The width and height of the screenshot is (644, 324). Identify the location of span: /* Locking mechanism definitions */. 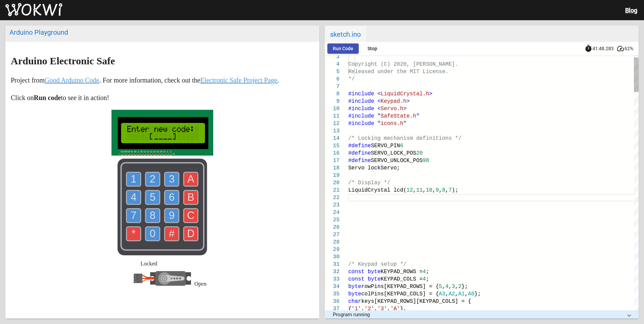
(405, 139).